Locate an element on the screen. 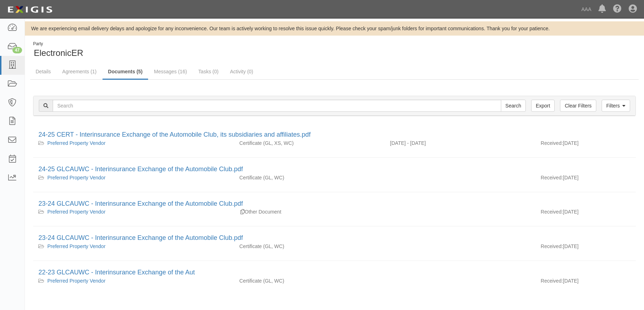 This screenshot has width=644, height=310. a: Filters is located at coordinates (616, 106).